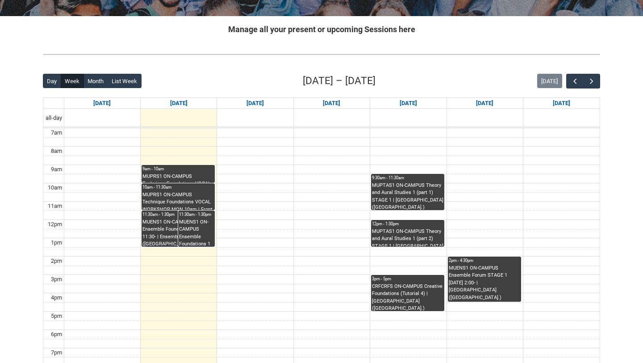 The image size is (643, 363). I want to click on div: 3pm, so click(56, 279).